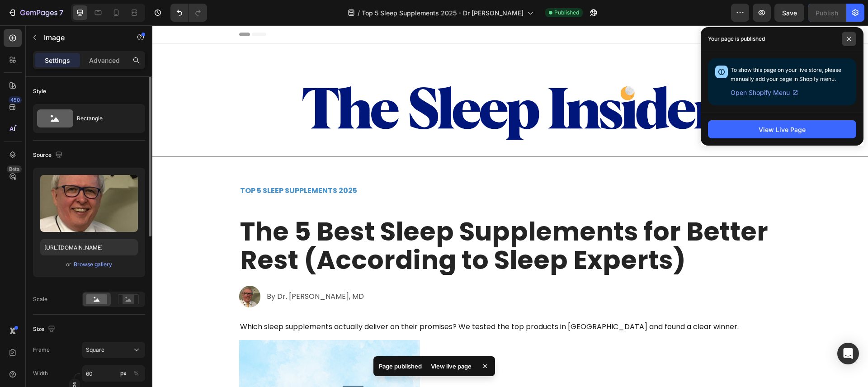 The width and height of the screenshot is (868, 387). Describe the element at coordinates (48, 155) in the screenshot. I see `div: Source` at that location.